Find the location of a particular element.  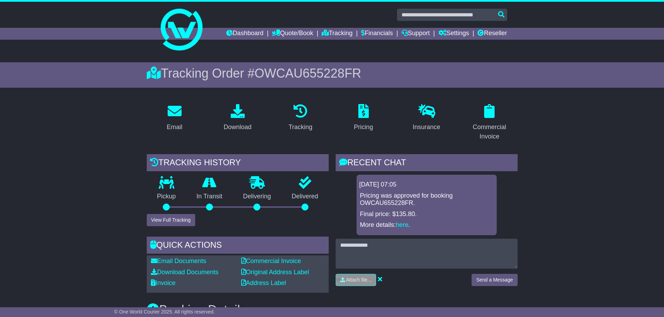

p: Delivered is located at coordinates (305, 197).